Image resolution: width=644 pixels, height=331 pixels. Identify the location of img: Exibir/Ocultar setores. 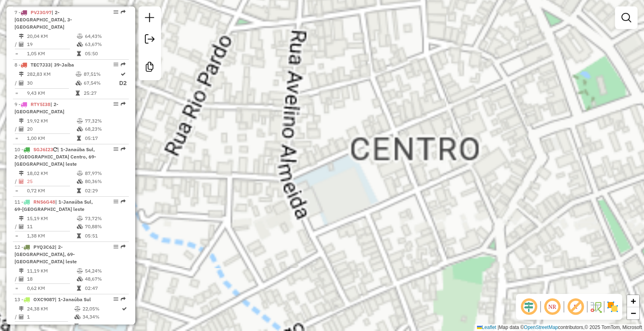
(613, 307).